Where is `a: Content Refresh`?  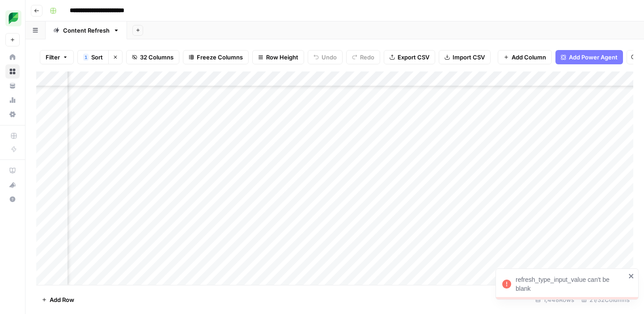
a: Content Refresh is located at coordinates (86, 30).